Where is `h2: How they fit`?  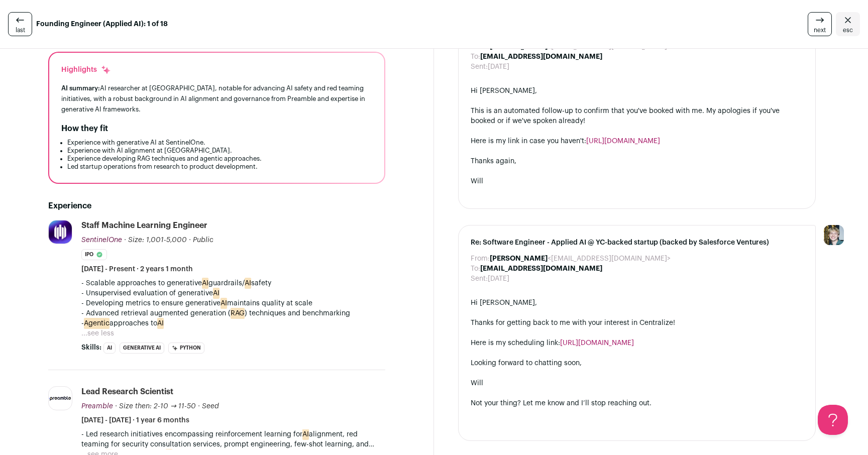 h2: How they fit is located at coordinates (85, 129).